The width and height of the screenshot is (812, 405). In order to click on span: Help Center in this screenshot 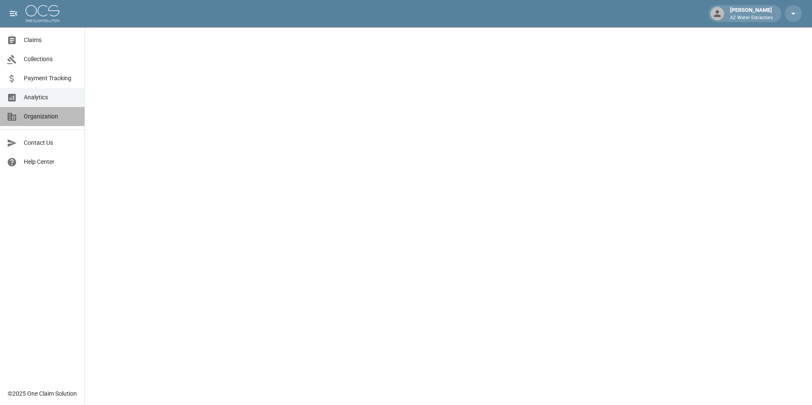, I will do `click(51, 162)`.